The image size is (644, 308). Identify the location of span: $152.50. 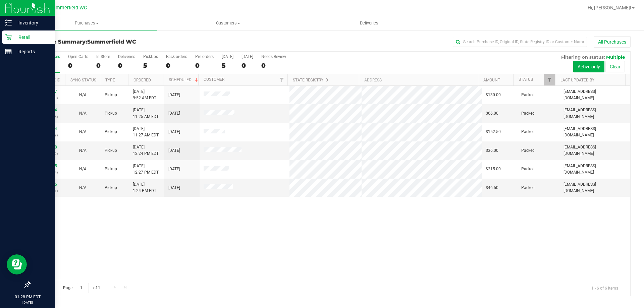
(493, 132).